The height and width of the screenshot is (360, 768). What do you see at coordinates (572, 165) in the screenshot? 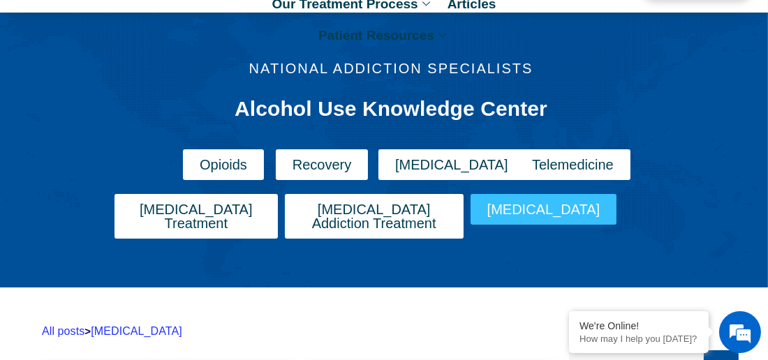
I see `a: Telemedicine` at bounding box center [572, 165].